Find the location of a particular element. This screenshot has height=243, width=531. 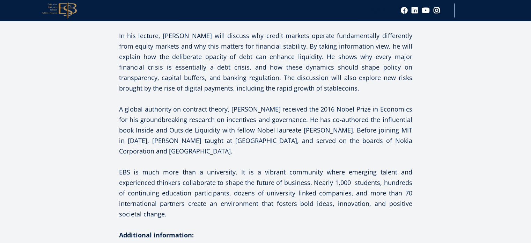

strong: Additional information: is located at coordinates (156, 235).